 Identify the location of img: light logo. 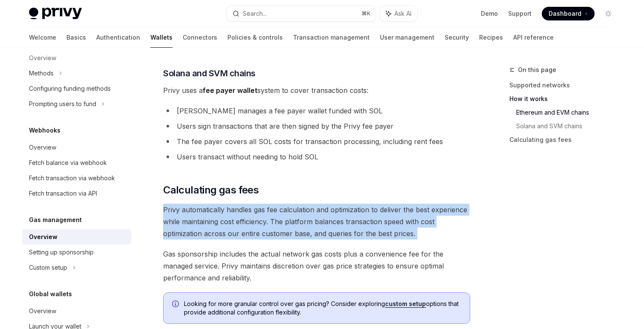
(55, 14).